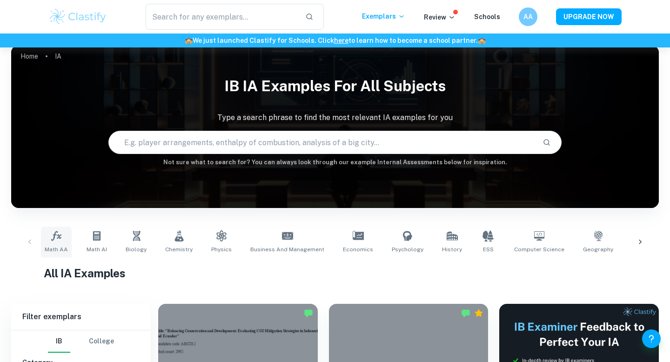 Image resolution: width=670 pixels, height=362 pixels. Describe the element at coordinates (335, 118) in the screenshot. I see `p: Type a search phrase to find the most relevant IA examples for you` at that location.